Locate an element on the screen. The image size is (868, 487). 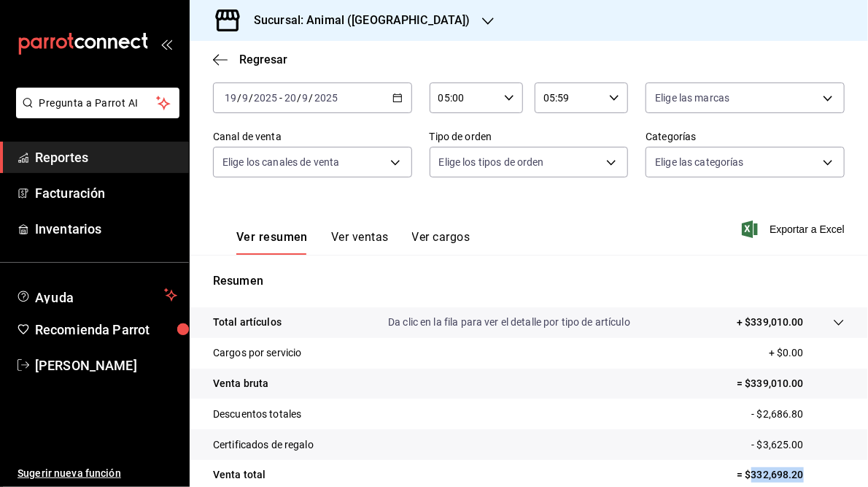
span: Elige los tipos de orden is located at coordinates (491, 162).